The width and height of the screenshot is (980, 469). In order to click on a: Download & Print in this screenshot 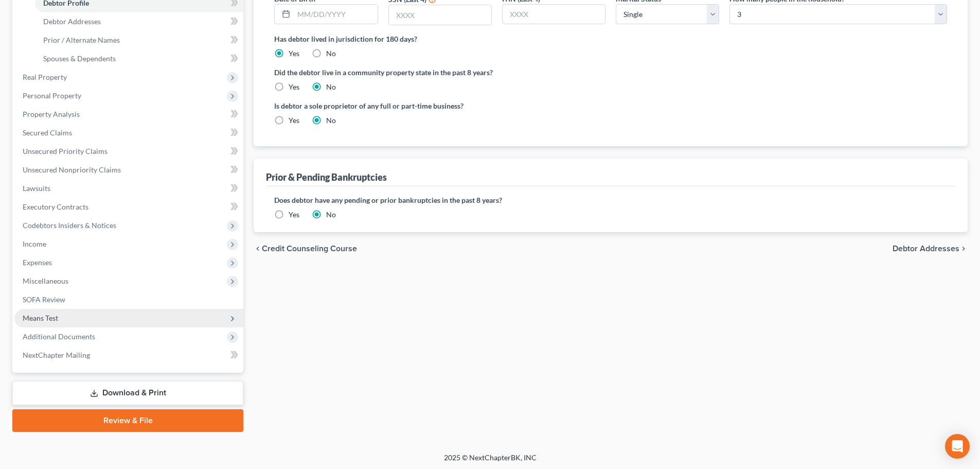, I will do `click(128, 393)`.